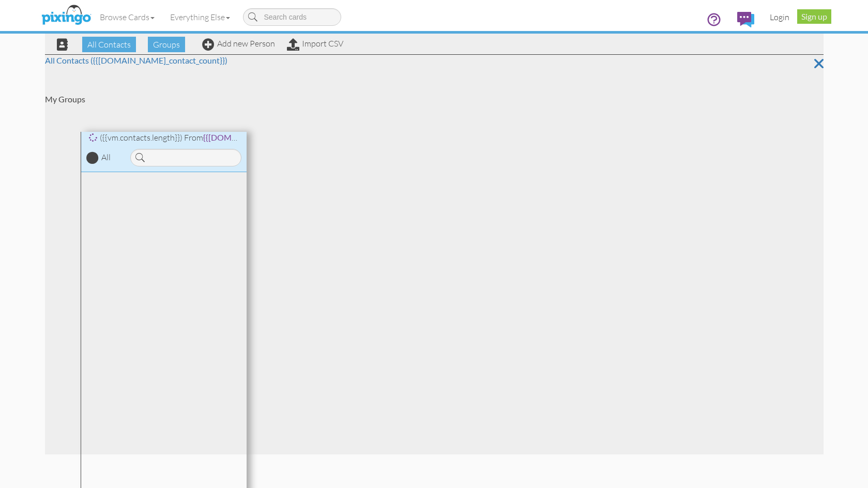 Image resolution: width=868 pixels, height=488 pixels. What do you see at coordinates (779, 17) in the screenshot?
I see `a: Login` at bounding box center [779, 17].